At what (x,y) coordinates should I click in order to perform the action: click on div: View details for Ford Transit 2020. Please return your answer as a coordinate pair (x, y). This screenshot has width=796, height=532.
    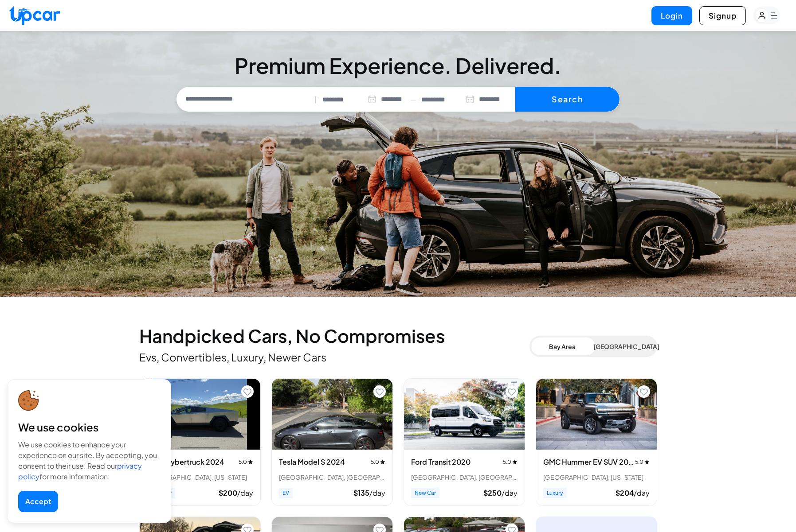
    Looking at the image, I should click on (465, 442).